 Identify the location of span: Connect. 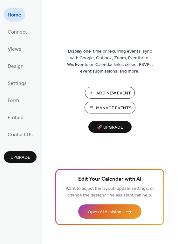
(17, 32).